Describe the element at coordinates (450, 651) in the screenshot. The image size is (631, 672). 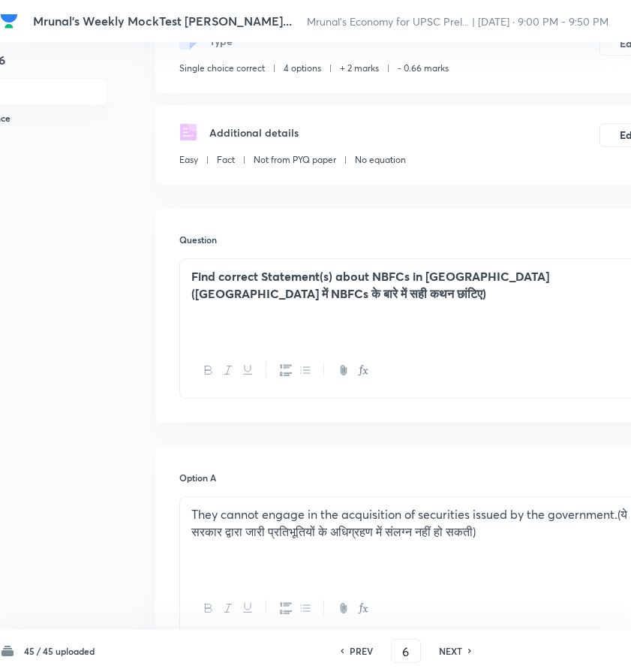
I see `h6: NEXT` at that location.